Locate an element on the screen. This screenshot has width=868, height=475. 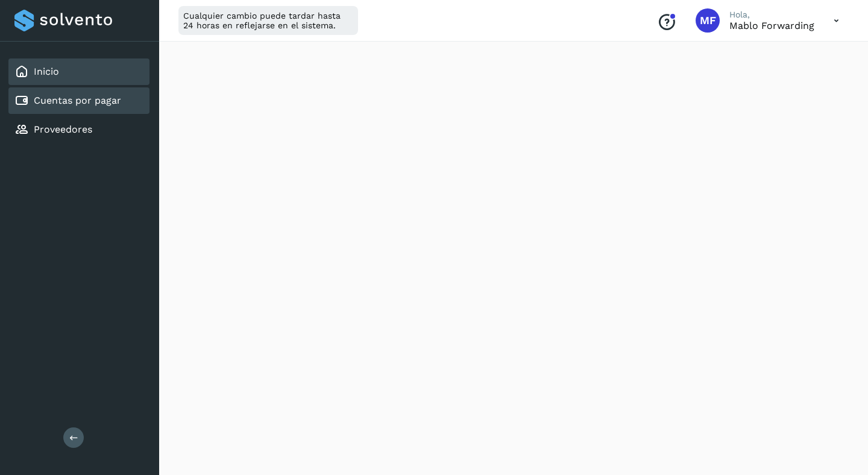
a: Cuentas por pagar is located at coordinates (77, 100).